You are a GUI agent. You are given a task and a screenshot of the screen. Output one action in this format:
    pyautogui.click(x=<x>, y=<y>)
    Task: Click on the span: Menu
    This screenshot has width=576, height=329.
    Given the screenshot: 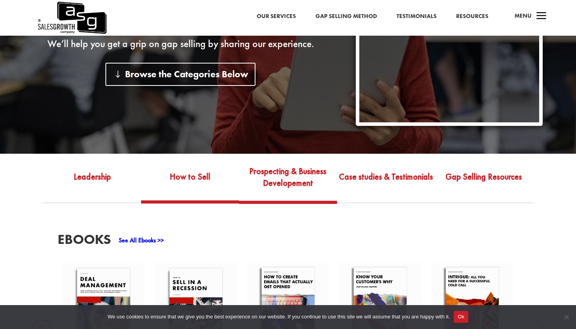 What is the action you would take?
    pyautogui.click(x=523, y=16)
    